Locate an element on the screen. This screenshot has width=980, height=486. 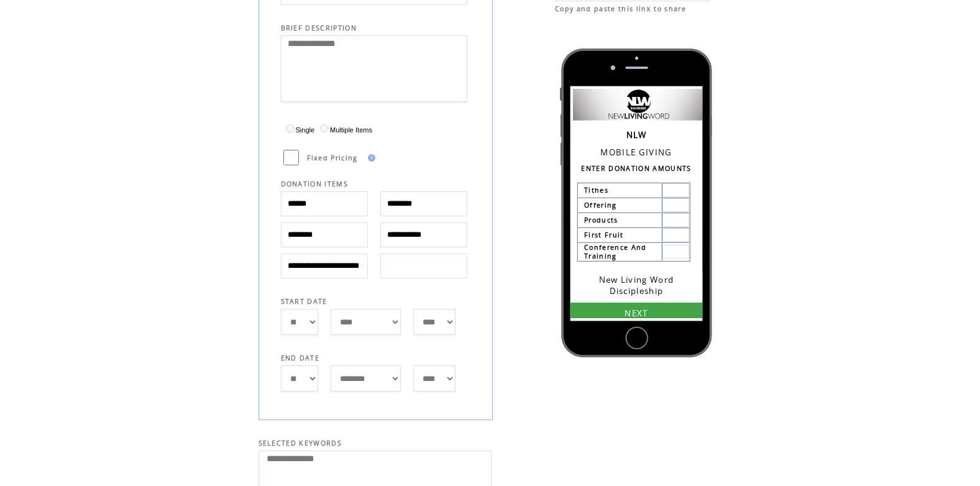
span: First Fruit is located at coordinates (603, 235).